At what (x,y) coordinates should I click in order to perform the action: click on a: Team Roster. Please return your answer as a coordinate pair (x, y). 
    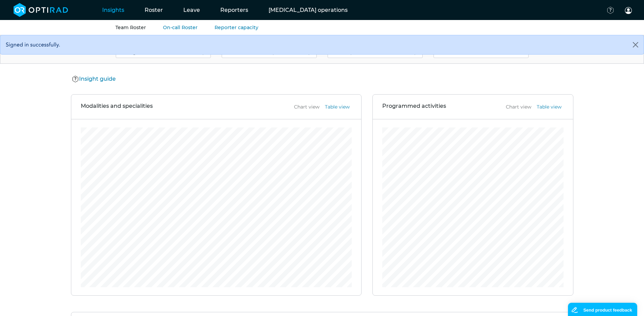
    Looking at the image, I should click on (130, 27).